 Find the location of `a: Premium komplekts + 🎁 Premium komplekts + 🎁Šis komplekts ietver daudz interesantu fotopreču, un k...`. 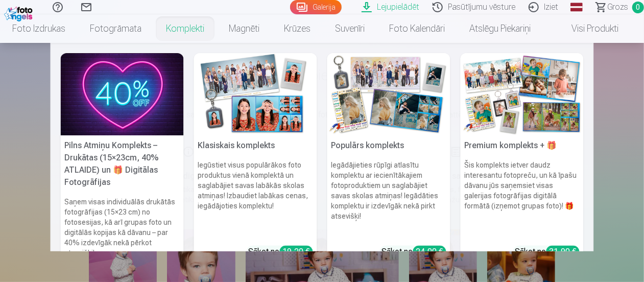

a: Premium komplekts + 🎁 Premium komplekts + 🎁Šis komplekts ietver daudz interesantu fotopreču, un k... is located at coordinates (522, 157).